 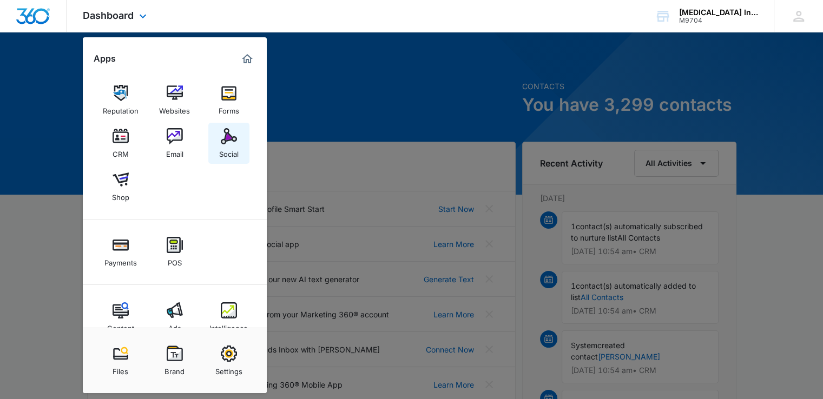 What do you see at coordinates (175, 252) in the screenshot?
I see `a: POS` at bounding box center [175, 252].